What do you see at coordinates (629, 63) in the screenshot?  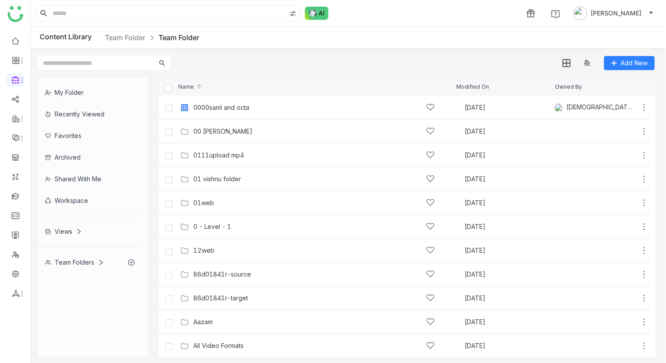 I see `button: Add New` at bounding box center [629, 63].